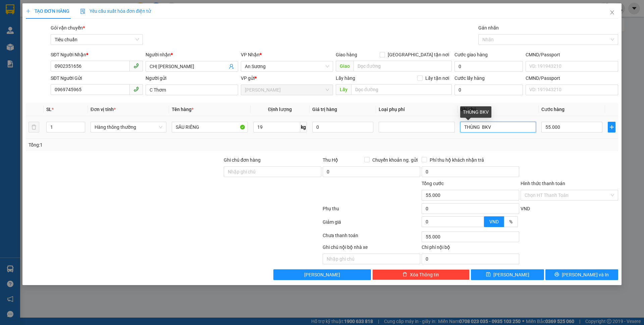  What do you see at coordinates (11, 13) in the screenshot?
I see `img: logo` at bounding box center [11, 13].